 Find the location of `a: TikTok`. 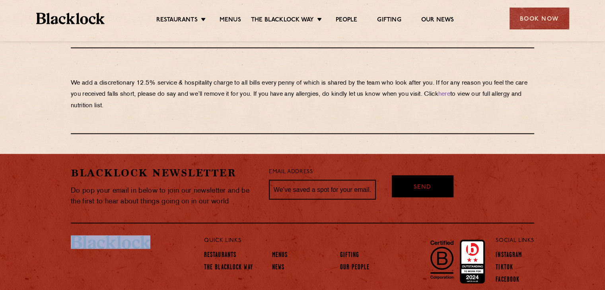

a: TikTok is located at coordinates (504, 268).